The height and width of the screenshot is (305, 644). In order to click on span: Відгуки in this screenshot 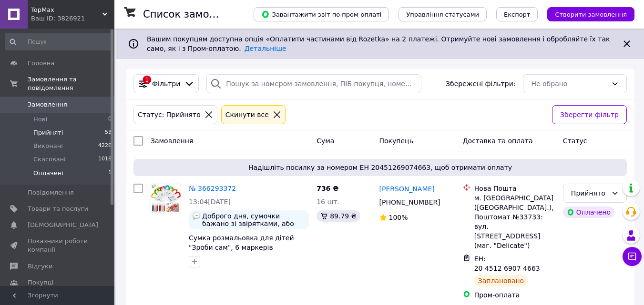, I will do `click(40, 267)`.